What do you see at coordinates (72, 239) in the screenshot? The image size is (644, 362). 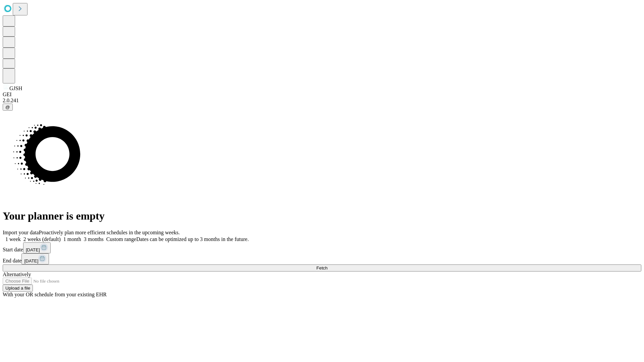 I see `span: 1 month` at bounding box center [72, 239].